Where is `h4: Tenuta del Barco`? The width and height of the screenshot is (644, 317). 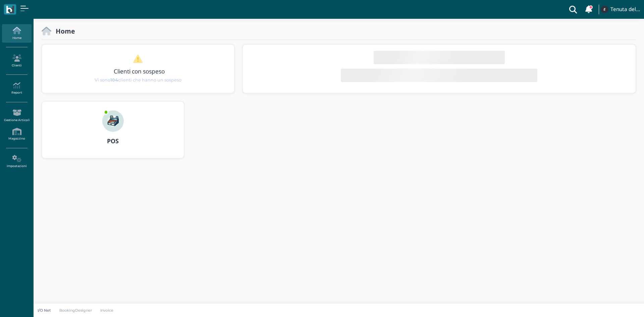 h4: Tenuta del Barco is located at coordinates (625, 9).